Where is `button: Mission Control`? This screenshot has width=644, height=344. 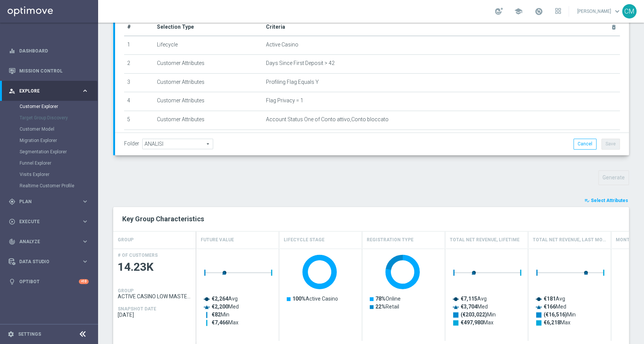
button: Mission Control is located at coordinates (49, 71).